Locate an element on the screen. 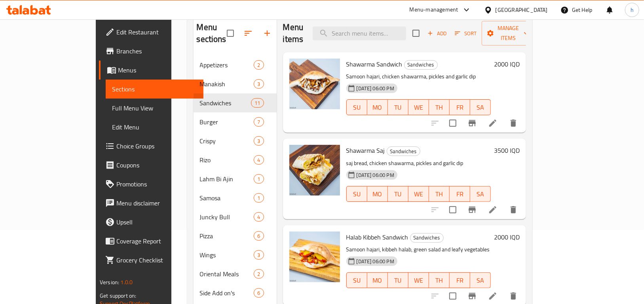 Image resolution: width=644 pixels, height=304 pixels. h2: Menu sections is located at coordinates (212, 33).